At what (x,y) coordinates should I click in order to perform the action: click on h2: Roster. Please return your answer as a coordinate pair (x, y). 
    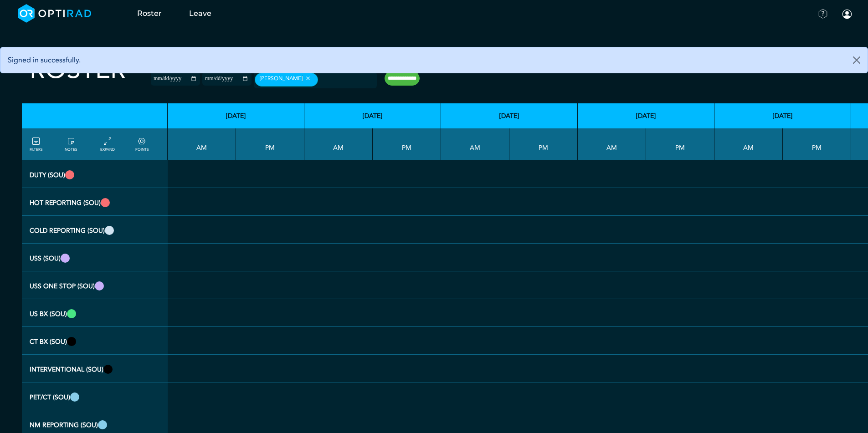
    Looking at the image, I should click on (77, 70).